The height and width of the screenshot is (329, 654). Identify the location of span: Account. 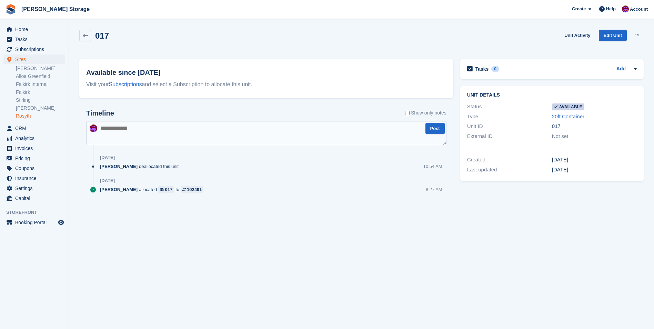
(639, 9).